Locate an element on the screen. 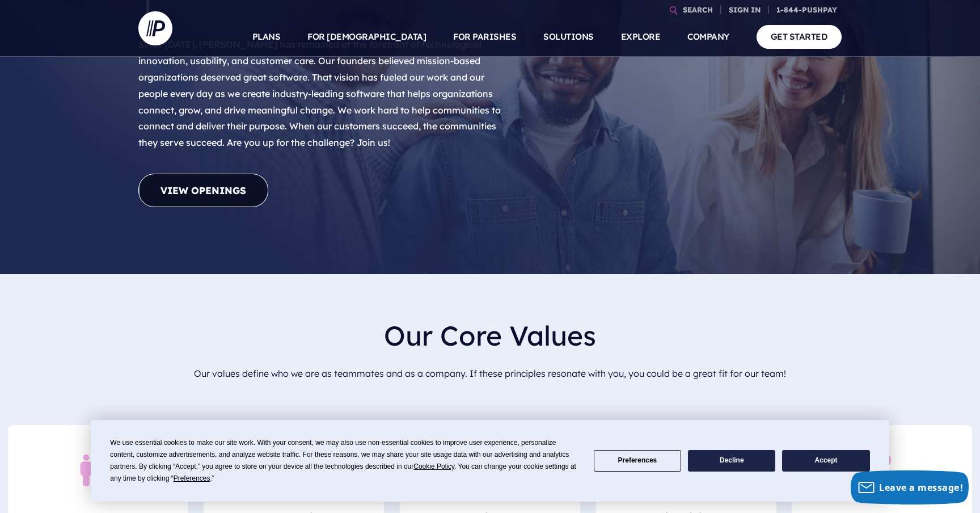 The width and height of the screenshot is (980, 513). a: SOLUTIONS is located at coordinates (569, 37).